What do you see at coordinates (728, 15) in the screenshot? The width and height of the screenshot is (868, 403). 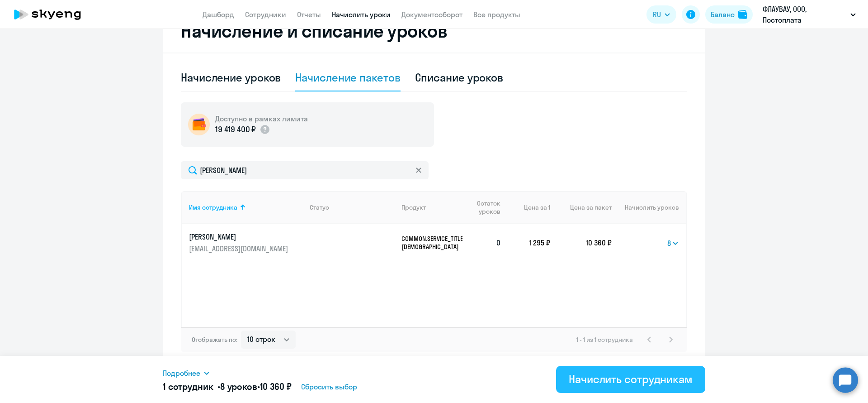 I see `a: Балансbalance` at bounding box center [728, 15].